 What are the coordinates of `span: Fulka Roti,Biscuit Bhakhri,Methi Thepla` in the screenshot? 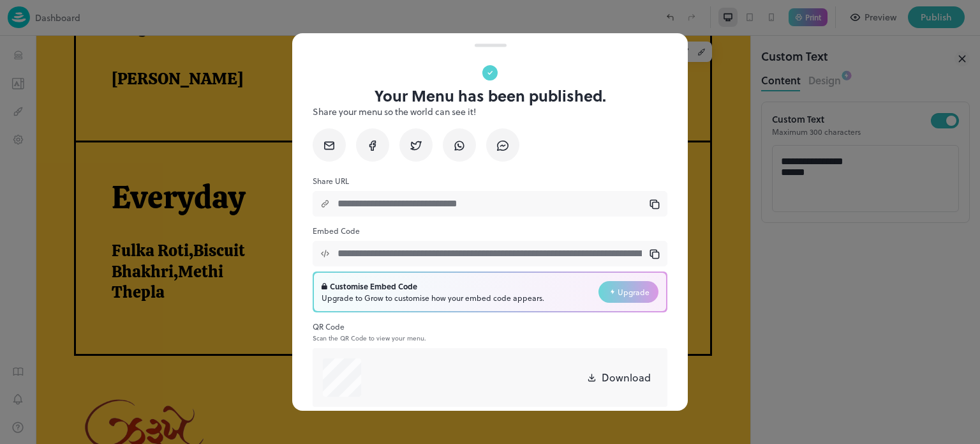 It's located at (158, 235).